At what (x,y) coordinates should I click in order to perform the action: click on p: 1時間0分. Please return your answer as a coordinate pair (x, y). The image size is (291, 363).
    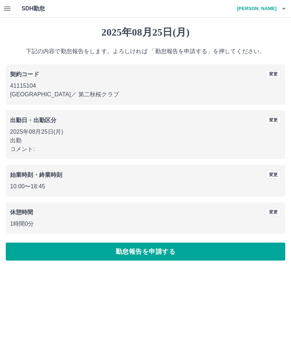
    Looking at the image, I should click on (146, 224).